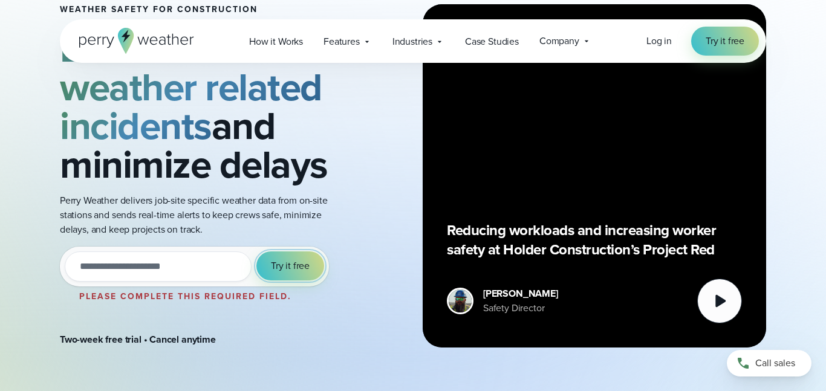 This screenshot has height=391, width=826. Describe the element at coordinates (342, 42) in the screenshot. I see `span: Features` at that location.